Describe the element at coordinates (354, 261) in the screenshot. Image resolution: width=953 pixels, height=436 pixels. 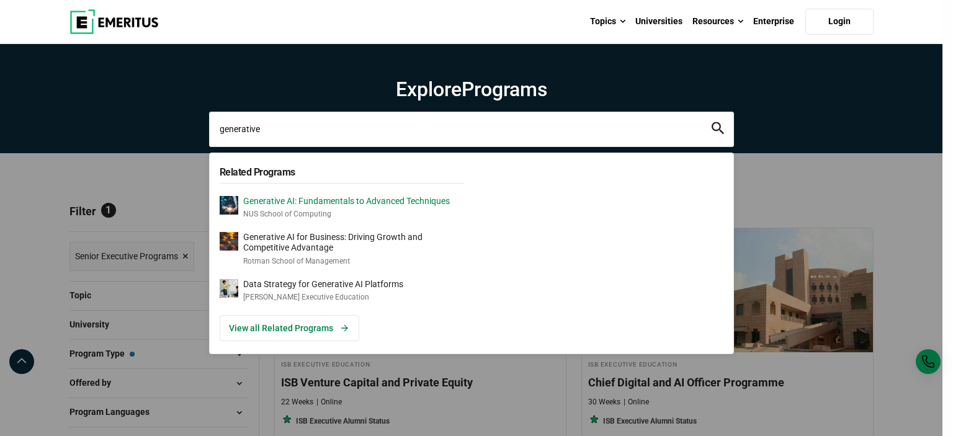
I see `p: Rotman School of Management` at that location.